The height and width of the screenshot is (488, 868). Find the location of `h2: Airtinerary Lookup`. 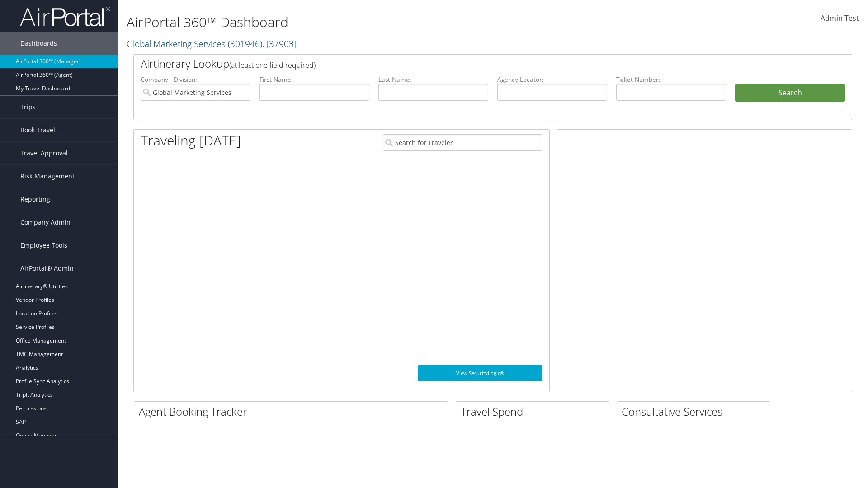

h2: Airtinerary Lookup is located at coordinates (463, 64).